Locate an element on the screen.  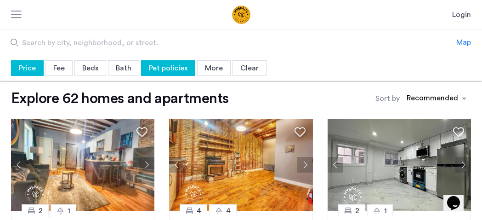
div: Recommended is located at coordinates (431, 99).